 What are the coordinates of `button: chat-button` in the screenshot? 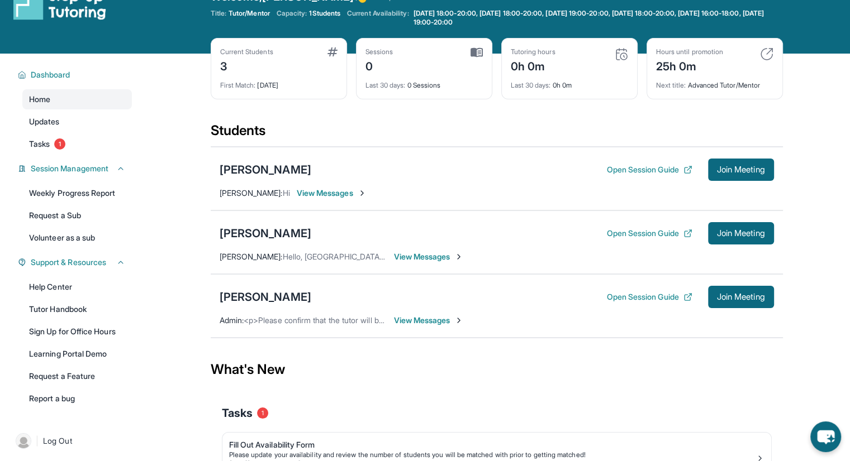 It's located at (825, 437).